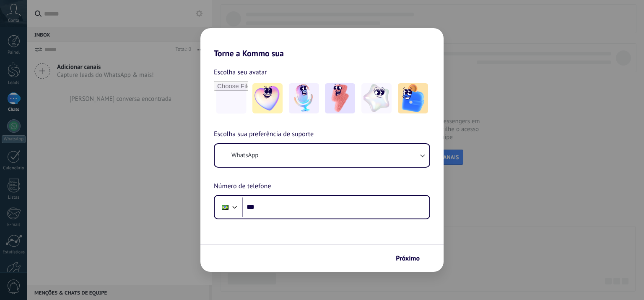 This screenshot has height=300, width=644. I want to click on img: -5.jpeg, so click(413, 98).